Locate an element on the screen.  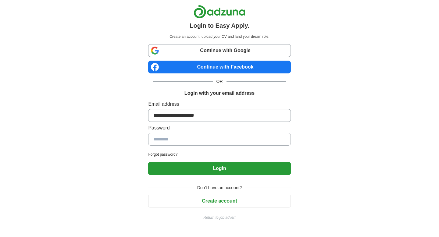
a: Continue with Facebook is located at coordinates (219, 67).